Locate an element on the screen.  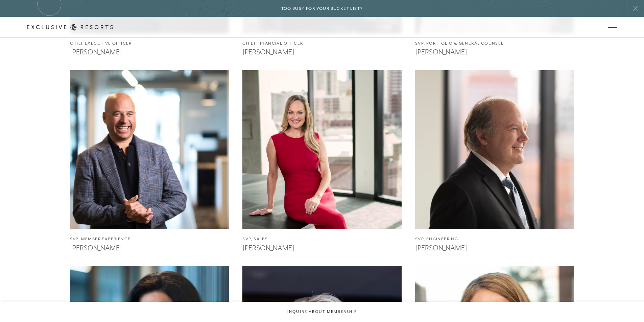
h4: SVP, Member Experience is located at coordinates (150, 239).